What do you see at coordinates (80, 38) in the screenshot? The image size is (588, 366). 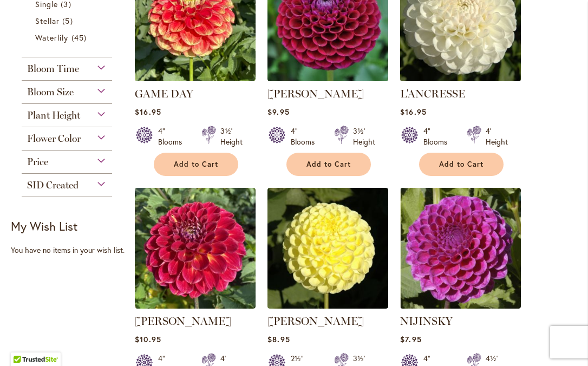 I see `span: 45` at bounding box center [80, 38].